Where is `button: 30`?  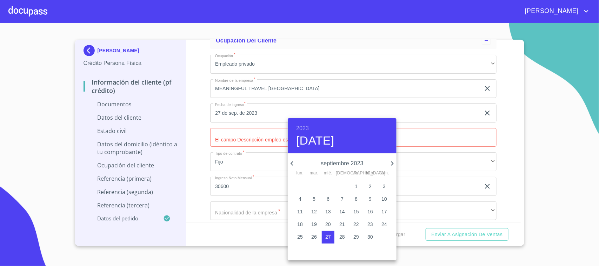
button: 30 is located at coordinates (370, 237).